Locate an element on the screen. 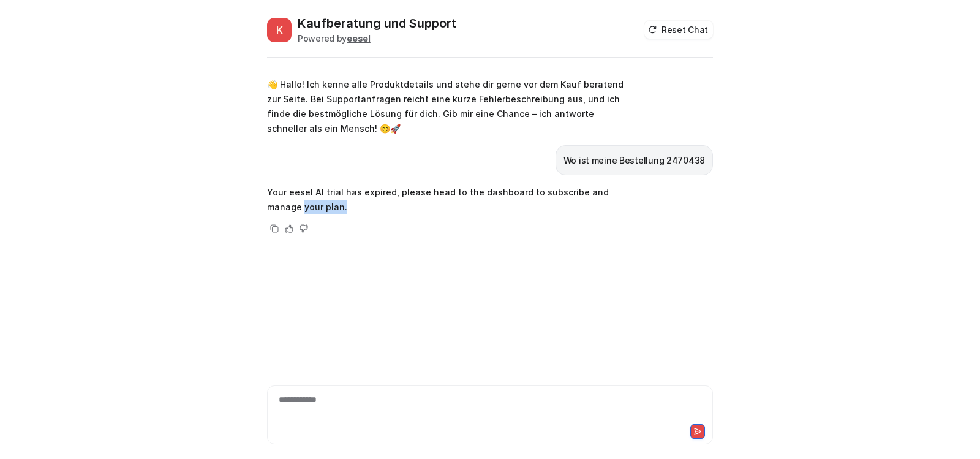 The image size is (980, 459). h2: Kaufberatung und Support is located at coordinates (377, 23).